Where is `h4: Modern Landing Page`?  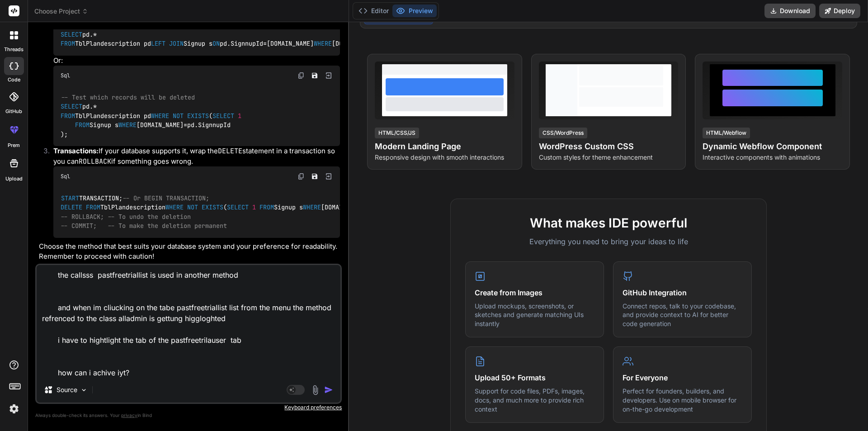 h4: Modern Landing Page is located at coordinates (444, 146).